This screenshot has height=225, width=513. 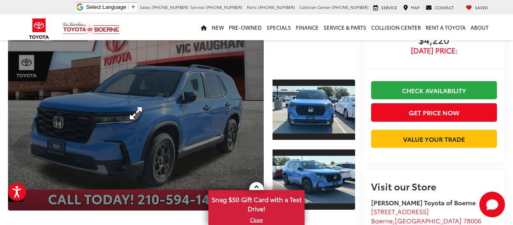 I want to click on a: About, so click(x=480, y=27).